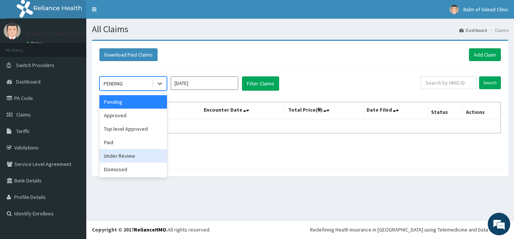  Describe the element at coordinates (132, 13) in the screenshot. I see `div: Minimize live chat window` at that location.